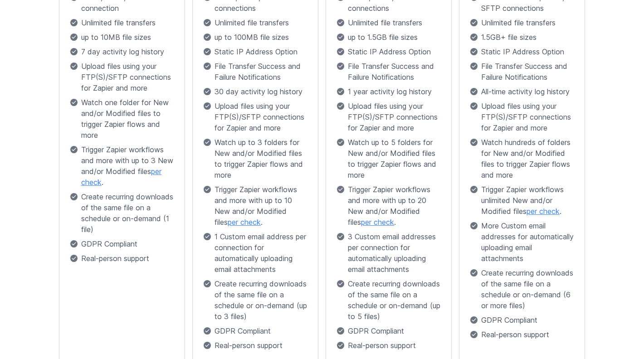 The image size is (644, 359). Describe the element at coordinates (261, 206) in the screenshot. I see `span: Trigger Zapier workflows and more with up to 10 New and/or Modified files .` at that location.